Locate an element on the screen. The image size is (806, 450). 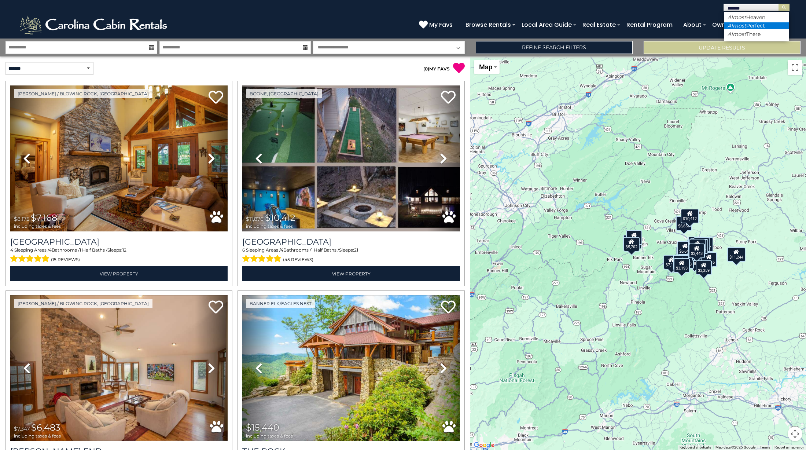
h3: Wildlife Manor is located at coordinates (351, 242).